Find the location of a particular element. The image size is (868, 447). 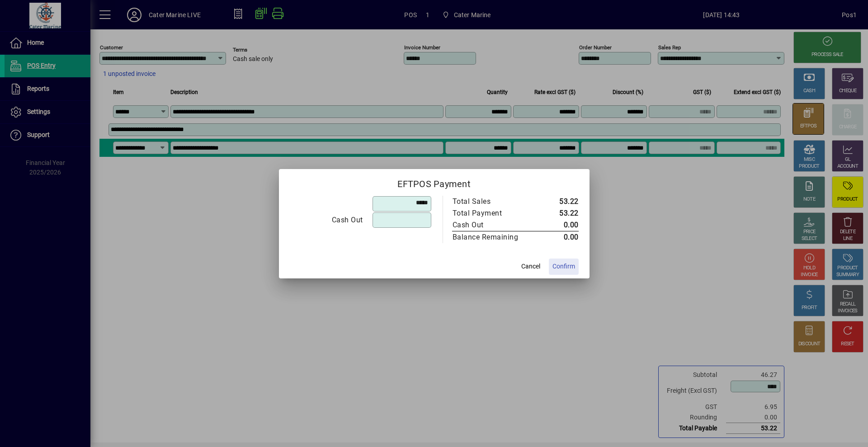

button: Confirm is located at coordinates (564, 267).